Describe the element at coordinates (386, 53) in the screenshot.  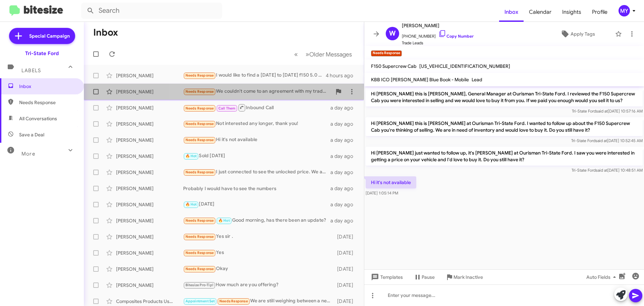
I see `small: Needs Response` at that location.